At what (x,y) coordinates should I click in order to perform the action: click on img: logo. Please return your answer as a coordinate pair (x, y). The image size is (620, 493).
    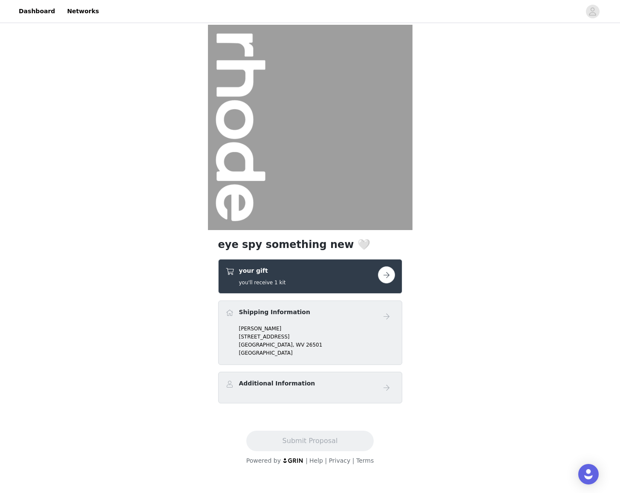
    Looking at the image, I should click on (293, 460).